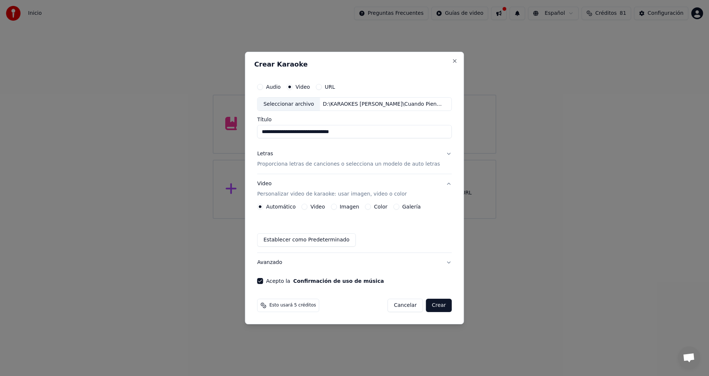 This screenshot has height=376, width=709. What do you see at coordinates (354, 189) in the screenshot?
I see `button: VideoPersonalizar video de karaoke: usar imagen, video o color` at bounding box center [354, 189].